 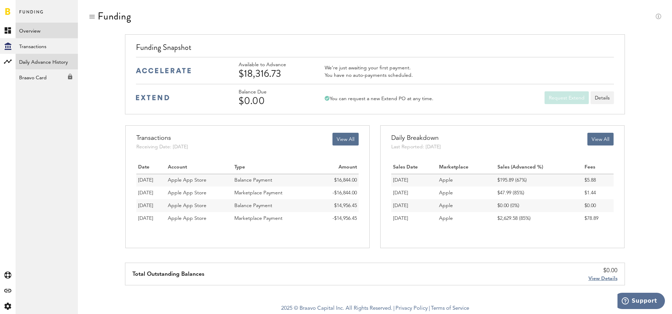 I want to click on td: $47.99 (85%), so click(x=540, y=193).